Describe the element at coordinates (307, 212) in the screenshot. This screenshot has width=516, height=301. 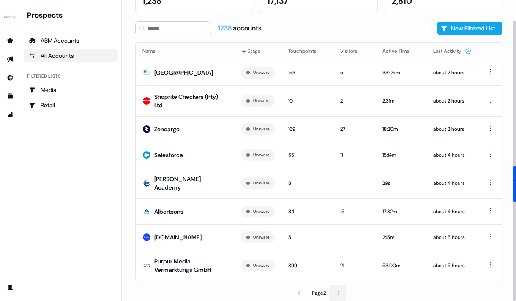
I see `div: 84` at that location.